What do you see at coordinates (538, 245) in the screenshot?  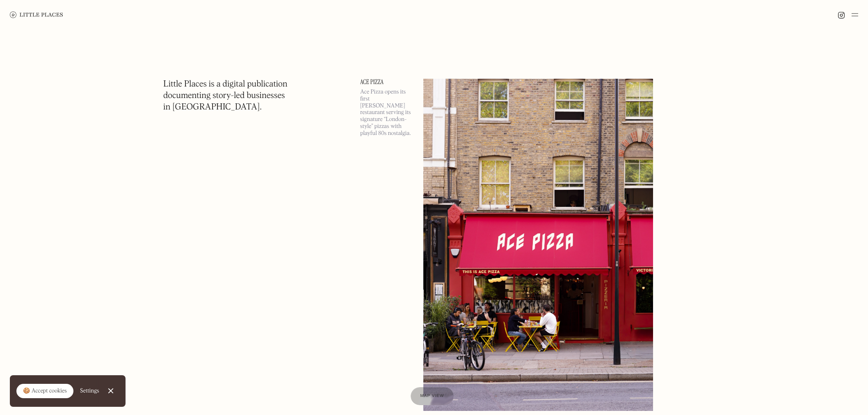 I see `img: Ace Pizza` at bounding box center [538, 245].